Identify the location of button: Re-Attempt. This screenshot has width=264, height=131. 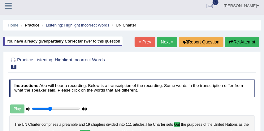
(242, 42).